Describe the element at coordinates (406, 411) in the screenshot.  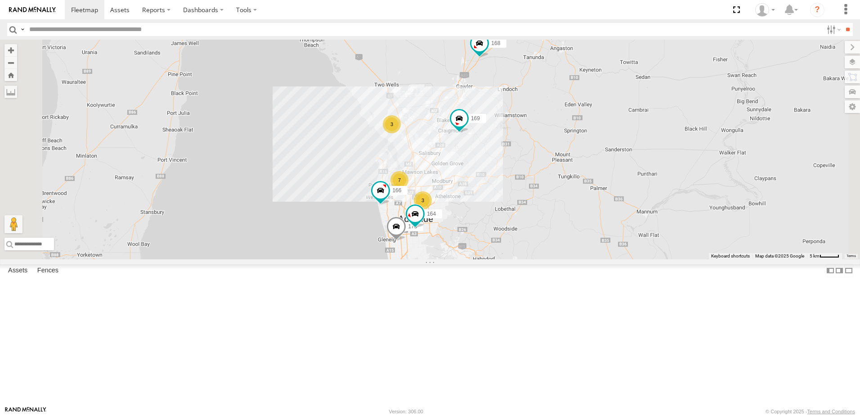
I see `div: Version: 306.00` at that location.